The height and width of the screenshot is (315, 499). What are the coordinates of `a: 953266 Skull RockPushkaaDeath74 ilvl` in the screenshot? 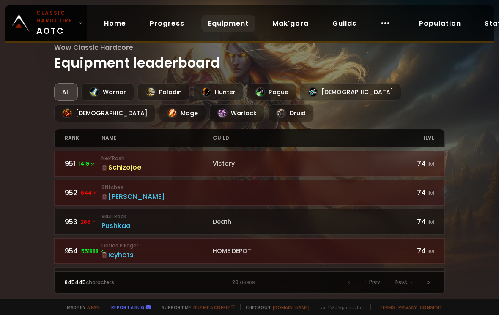 It's located at (249, 222).